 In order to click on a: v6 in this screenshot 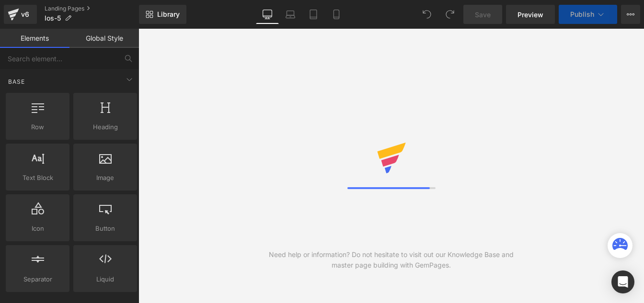, I will do `click(20, 14)`.